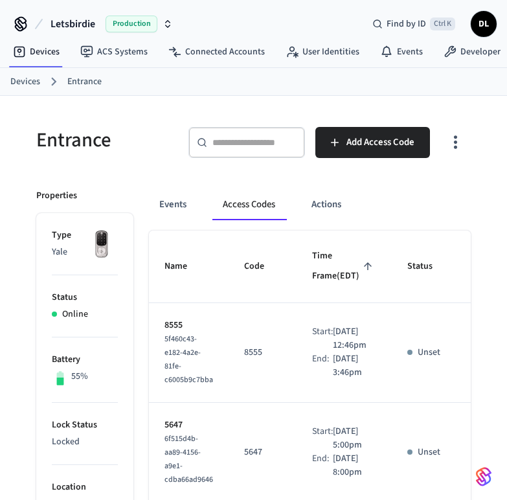  What do you see at coordinates (189, 459) in the screenshot?
I see `span: 6f515d4b-aa89-4156-a9e1-cdba66ad9646` at bounding box center [189, 459].